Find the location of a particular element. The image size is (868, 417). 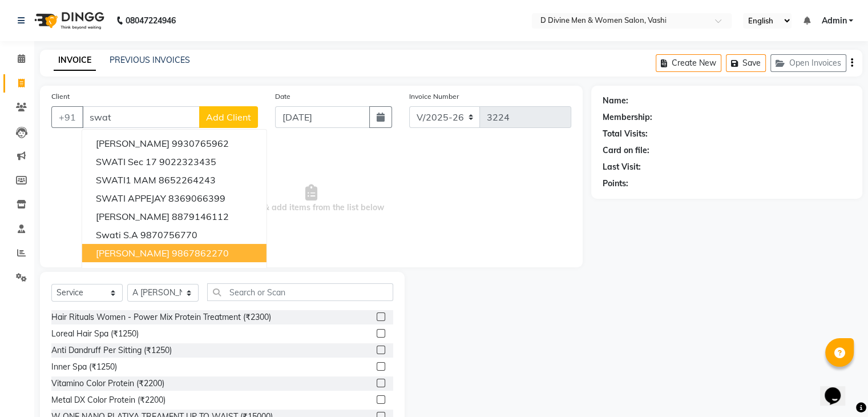

a: INVOICE is located at coordinates (75, 61).